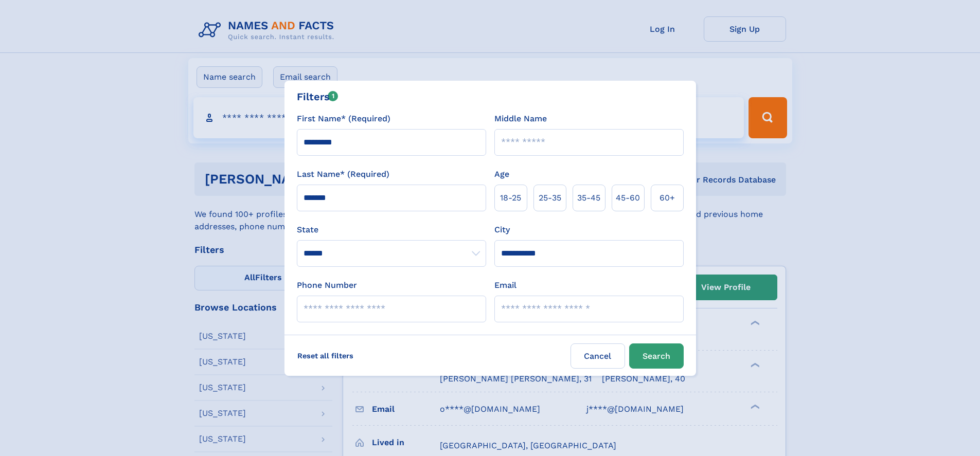 This screenshot has height=456, width=980. What do you see at coordinates (343, 175) in the screenshot?
I see `label: Last Name* (Required)` at bounding box center [343, 175].